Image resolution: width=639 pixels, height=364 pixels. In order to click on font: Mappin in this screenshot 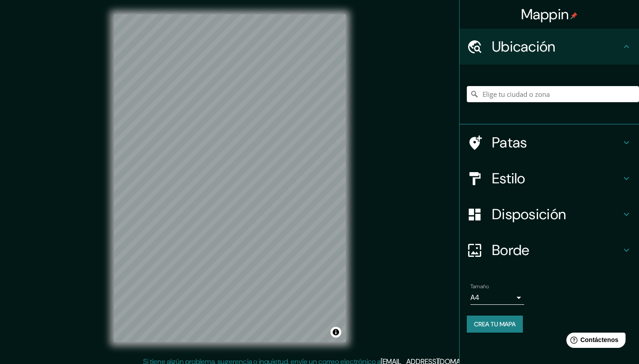, I will do `click(545, 14)`.